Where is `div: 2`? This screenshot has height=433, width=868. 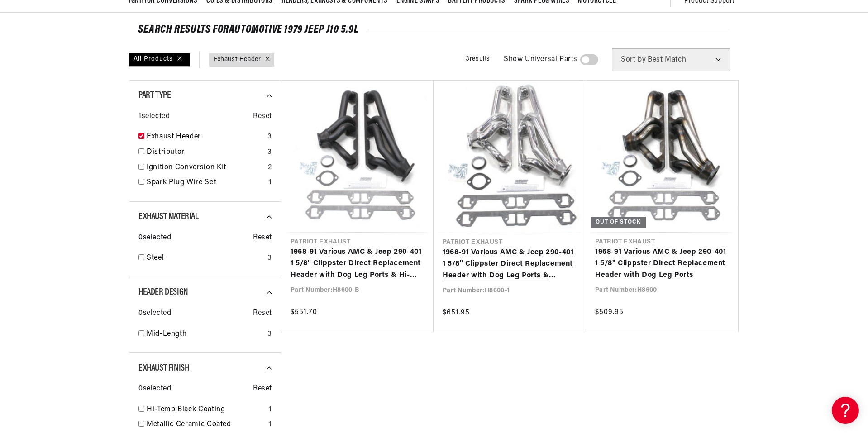 div: 2 is located at coordinates (270, 168).